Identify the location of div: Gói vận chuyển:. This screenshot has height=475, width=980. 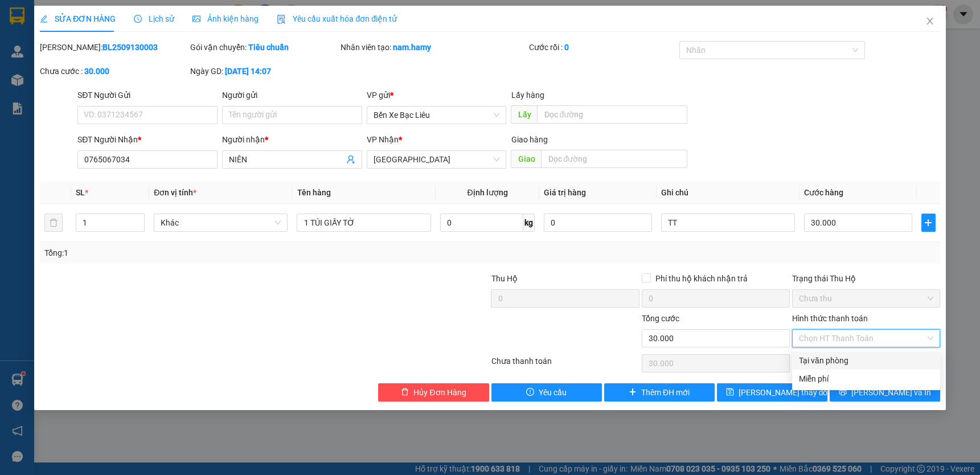
(264, 48).